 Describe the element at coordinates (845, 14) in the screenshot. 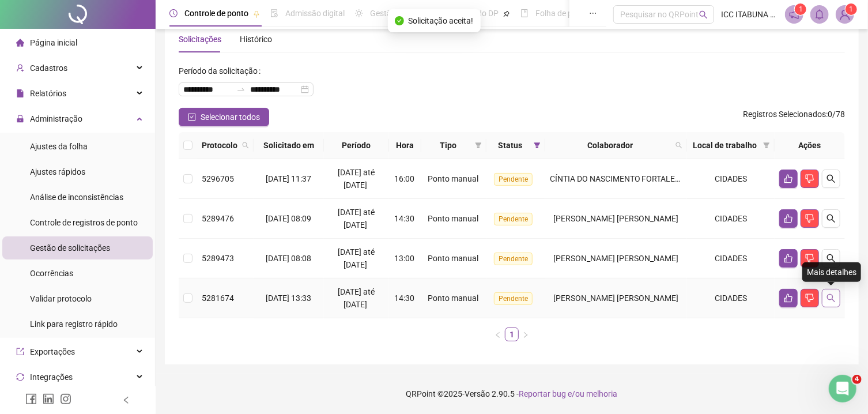

I see `img: 16504` at that location.